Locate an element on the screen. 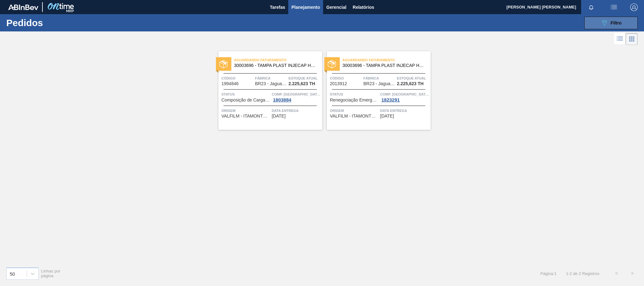 This screenshot has height=286, width=644. img: userActions is located at coordinates (614, 7).